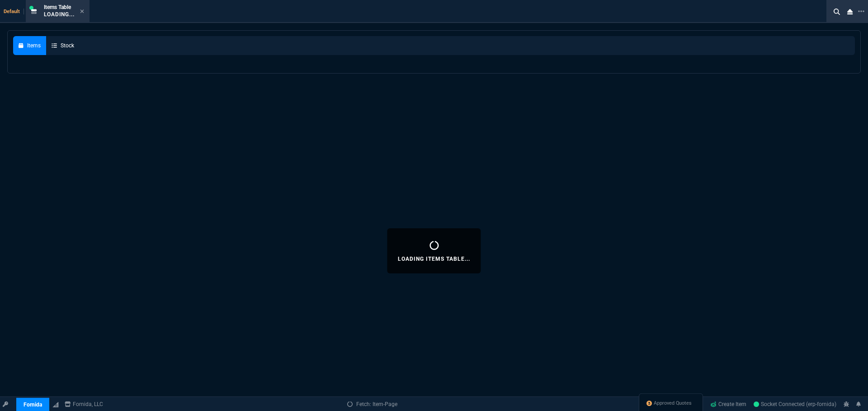 The image size is (868, 411). I want to click on a: jEeuO1GROdm5oBpPAAC7, so click(795, 404).